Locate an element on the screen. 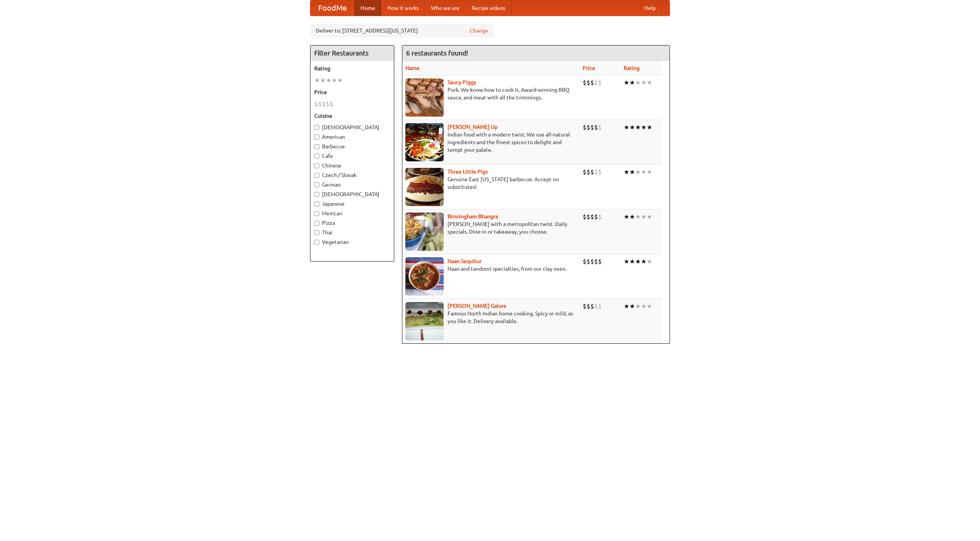  a: Name is located at coordinates (412, 68).